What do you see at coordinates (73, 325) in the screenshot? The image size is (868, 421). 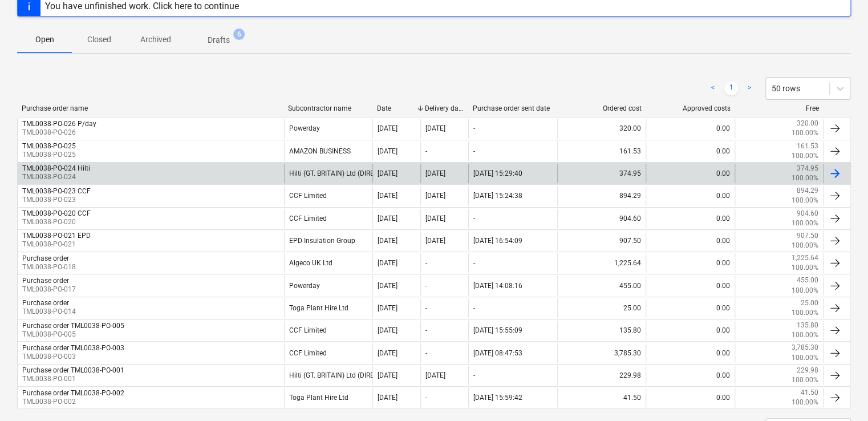 I see `div: Purchase order TML0038-PO-005` at bounding box center [73, 325].